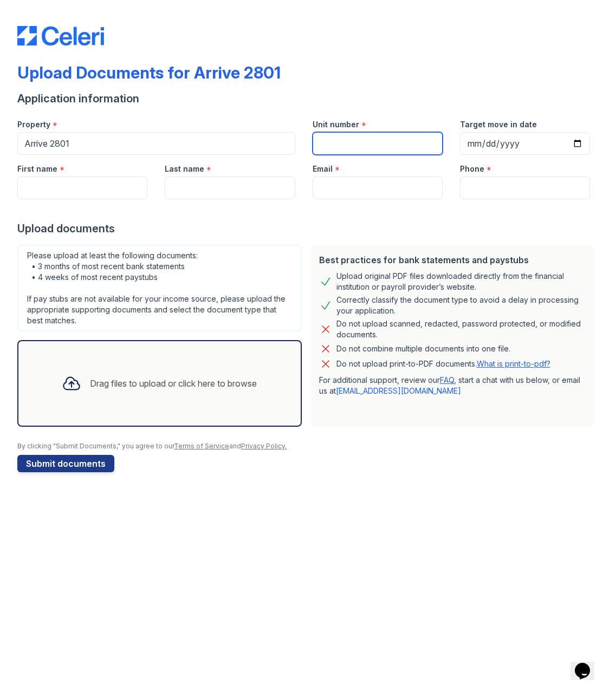 The height and width of the screenshot is (691, 616). What do you see at coordinates (308, 98) in the screenshot?
I see `div: Application information` at bounding box center [308, 98].